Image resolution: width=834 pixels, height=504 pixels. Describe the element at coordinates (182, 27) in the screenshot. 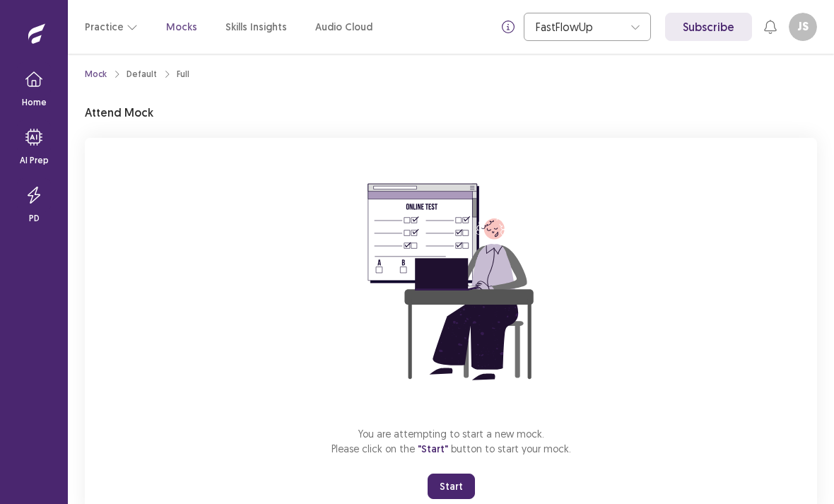

I see `a: Mocks` at that location.